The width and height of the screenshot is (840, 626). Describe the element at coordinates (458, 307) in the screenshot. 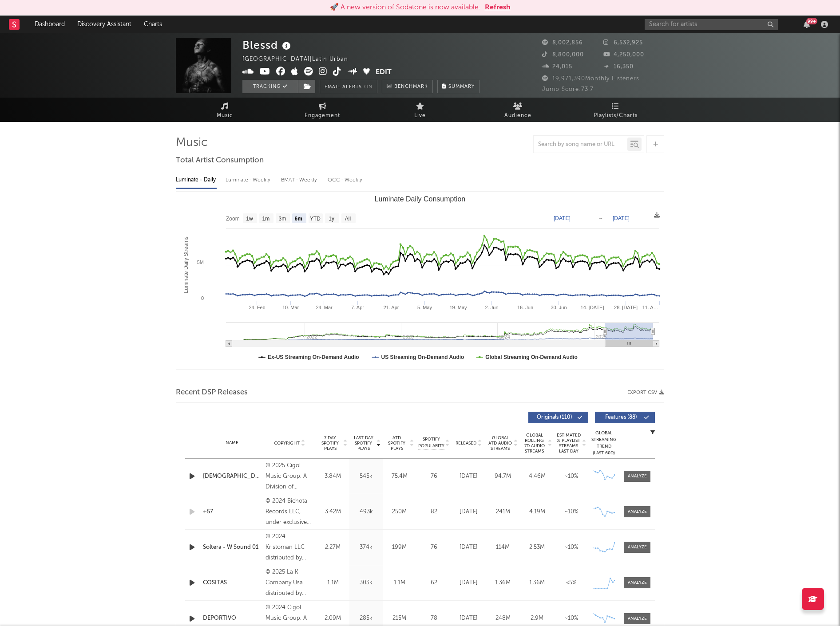

I see `text: 19. May` at that location.